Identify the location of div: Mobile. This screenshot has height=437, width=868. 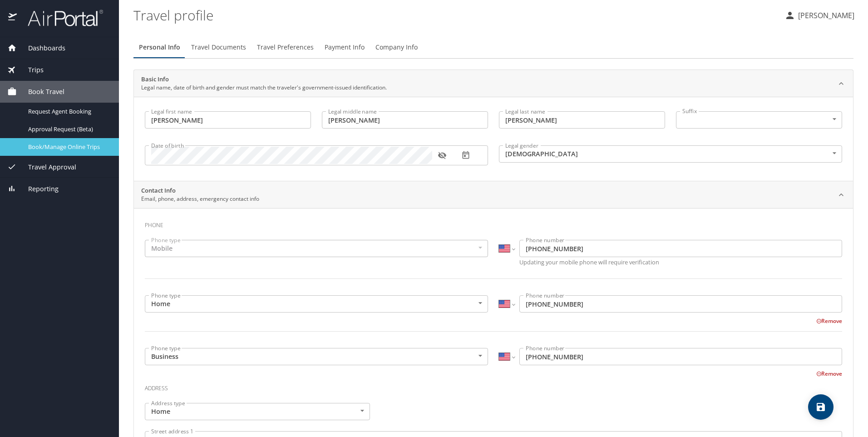
(317, 249).